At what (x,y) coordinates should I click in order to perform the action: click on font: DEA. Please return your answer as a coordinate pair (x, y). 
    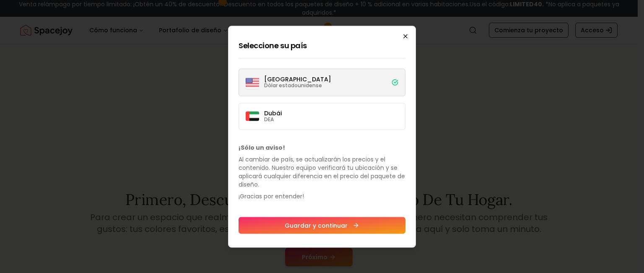
    Looking at the image, I should click on (269, 119).